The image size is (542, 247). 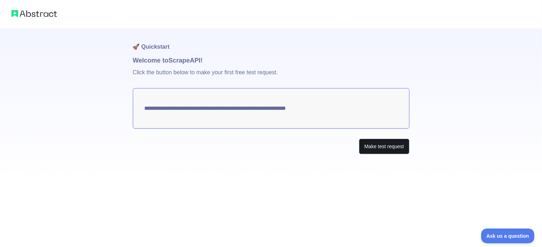 What do you see at coordinates (271, 77) in the screenshot?
I see `p: Click the button below to make your first free test request.` at bounding box center [271, 77].